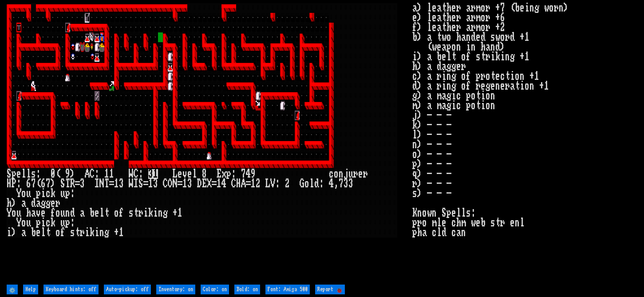  What do you see at coordinates (224, 174) in the screenshot?
I see `div: x` at bounding box center [224, 174].